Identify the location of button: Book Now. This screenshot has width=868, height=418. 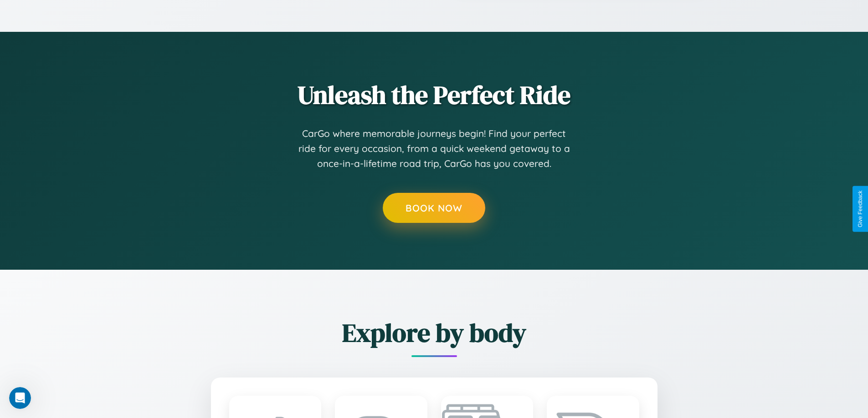
(433, 208).